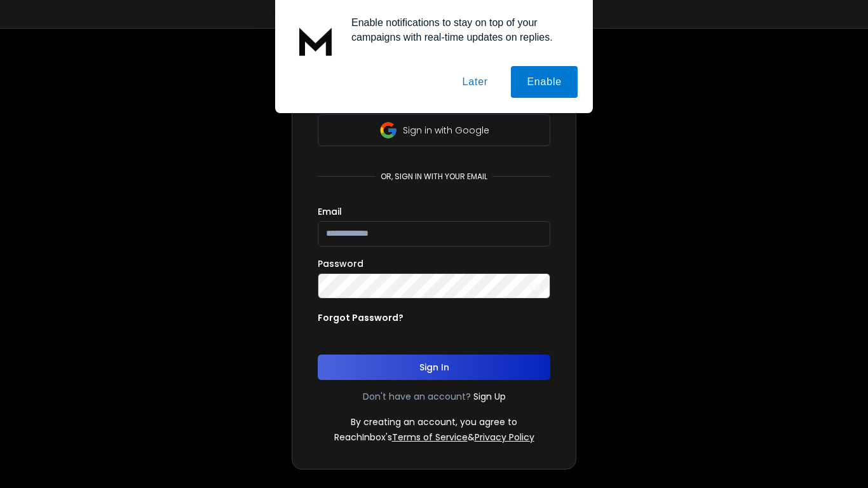 This screenshot has width=868, height=488. Describe the element at coordinates (489, 396) in the screenshot. I see `a: Sign Up` at that location.